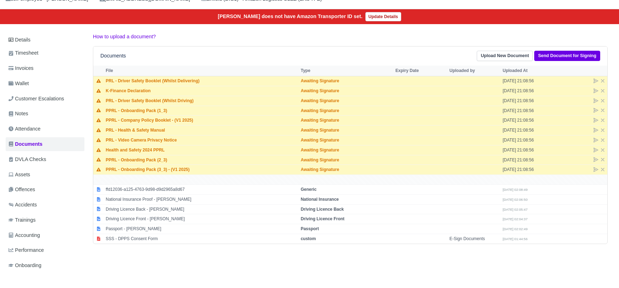  What do you see at coordinates (202, 111) in the screenshot?
I see `td: PPRL - Onboarding Pack (1_3)` at bounding box center [202, 111].